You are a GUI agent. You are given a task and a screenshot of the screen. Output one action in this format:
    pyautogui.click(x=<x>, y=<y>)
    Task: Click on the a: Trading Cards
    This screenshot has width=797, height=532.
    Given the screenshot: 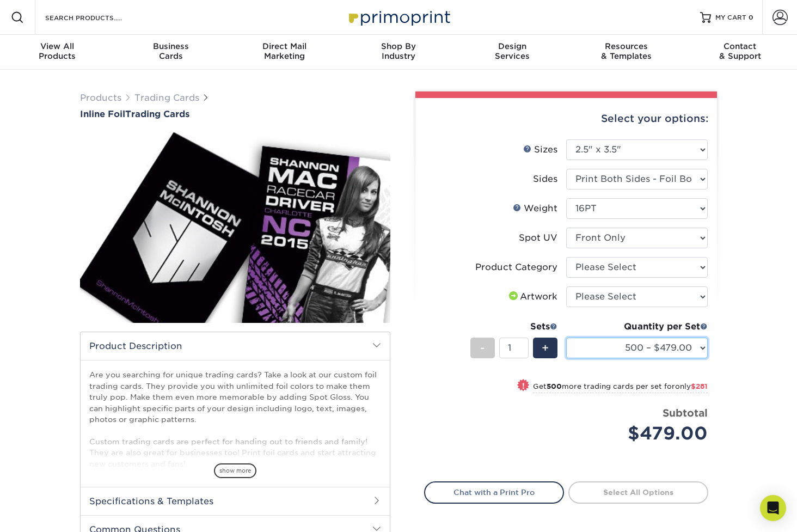 What is the action you would take?
    pyautogui.click(x=166, y=98)
    